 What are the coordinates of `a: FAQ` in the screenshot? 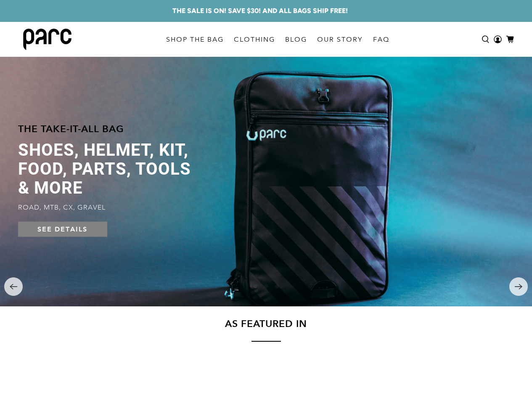 It's located at (381, 40).